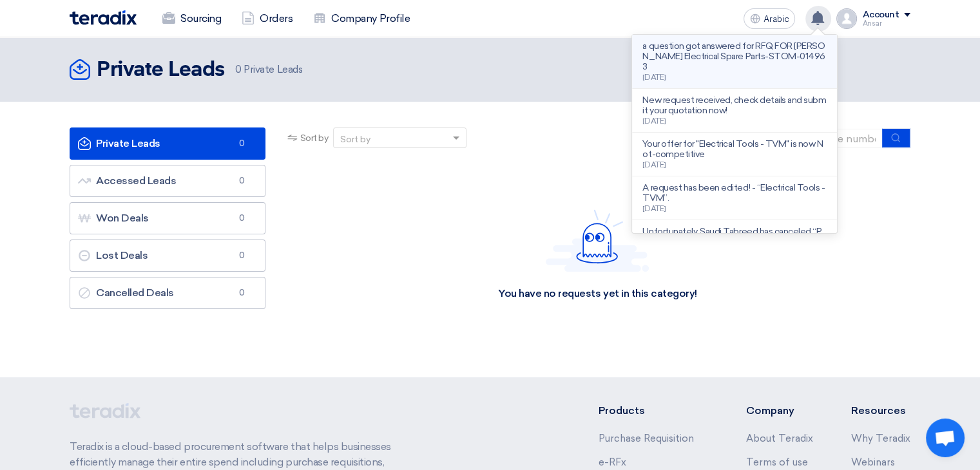 This screenshot has width=980, height=470. Describe the element at coordinates (779, 438) in the screenshot. I see `a: About Teradix` at that location.